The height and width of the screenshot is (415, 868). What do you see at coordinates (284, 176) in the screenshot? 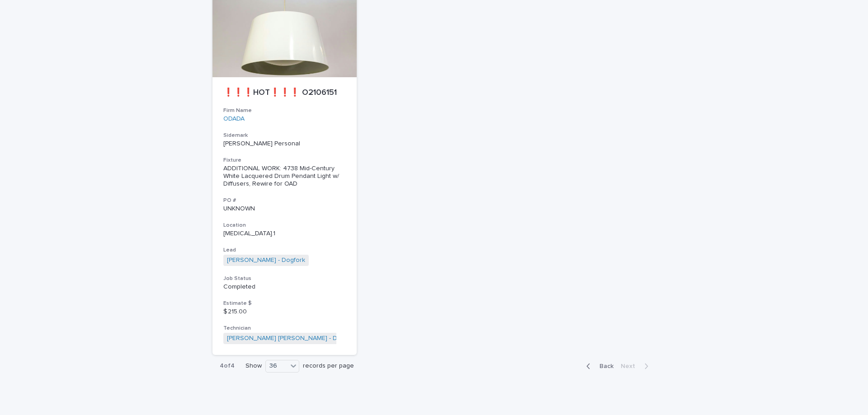
I see `div: ADDITIONAL WORK: 4738 Mid-Century White Lacquered Drum Pendant Light w/ Diffusers, Rewire for OAD` at bounding box center [284, 176].